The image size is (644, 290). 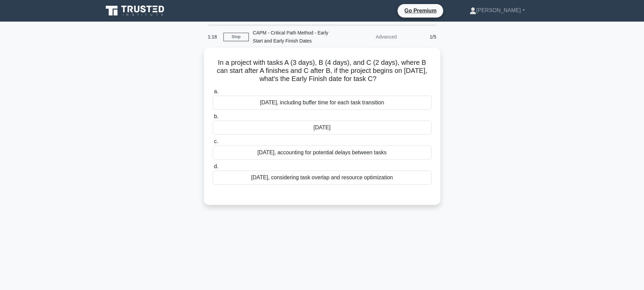 I want to click on div: 1:18, so click(x=214, y=37).